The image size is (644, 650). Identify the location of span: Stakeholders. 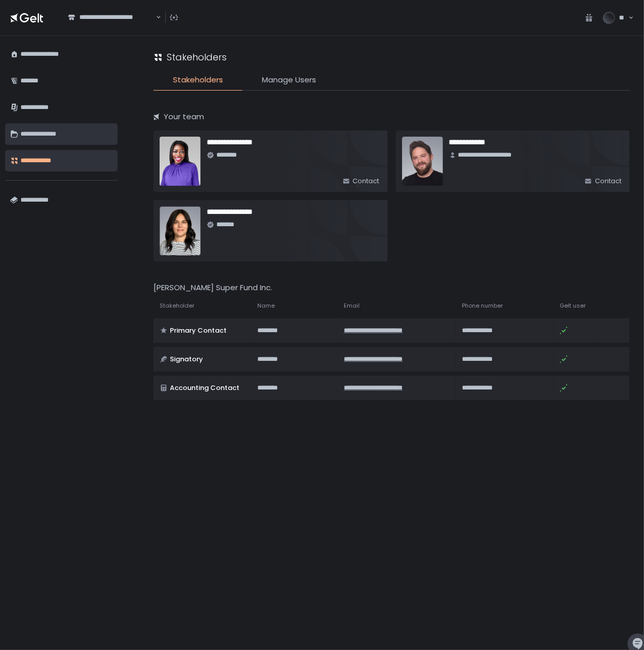
(198, 80).